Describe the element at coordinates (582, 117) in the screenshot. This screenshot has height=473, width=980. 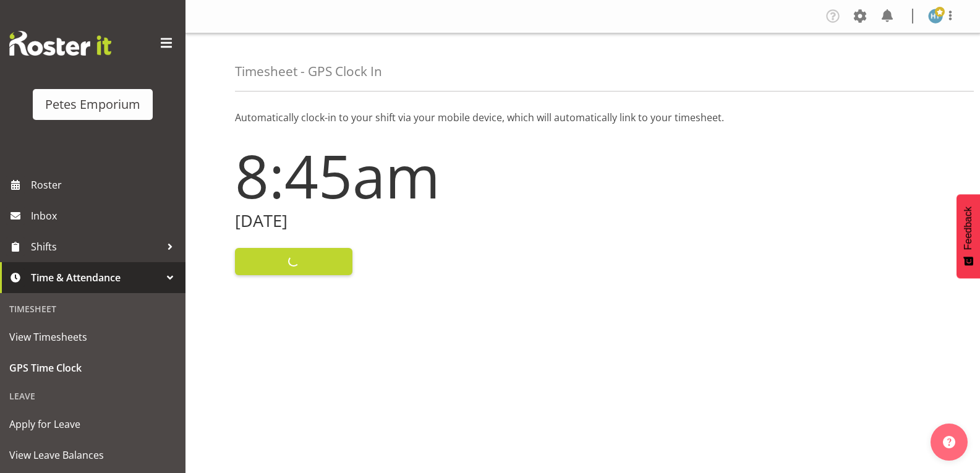
I see `p: Automatically clock-in to your shift via your mobile device, which will automatically link to you...` at that location.